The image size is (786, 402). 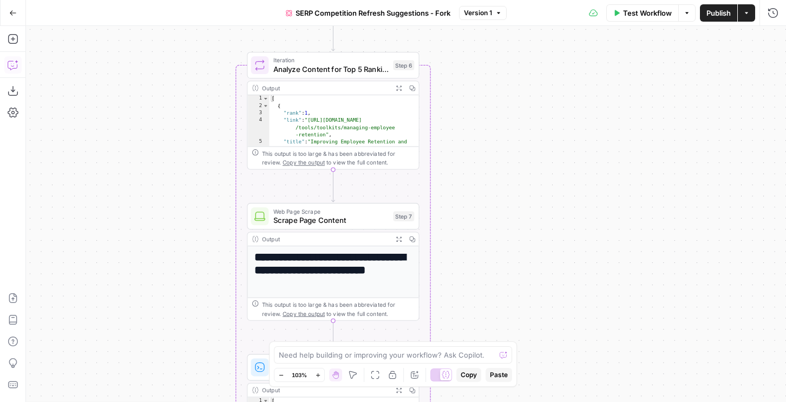 What do you see at coordinates (331, 211) in the screenshot?
I see `span: Web Page Scrape` at bounding box center [331, 211].